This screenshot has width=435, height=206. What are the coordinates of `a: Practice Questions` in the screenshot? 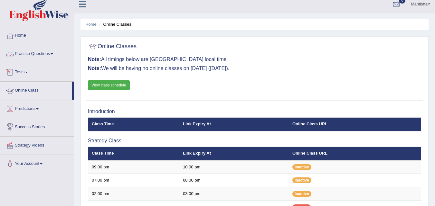 It's located at (37, 53).